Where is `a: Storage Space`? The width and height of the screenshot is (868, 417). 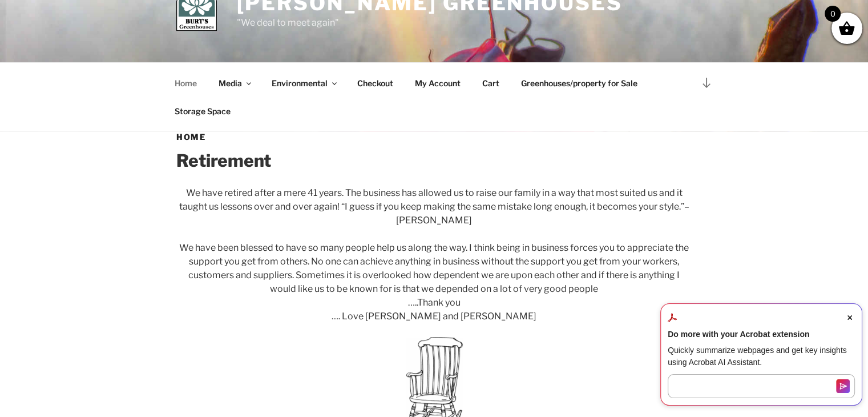
a: Storage Space is located at coordinates (203, 111).